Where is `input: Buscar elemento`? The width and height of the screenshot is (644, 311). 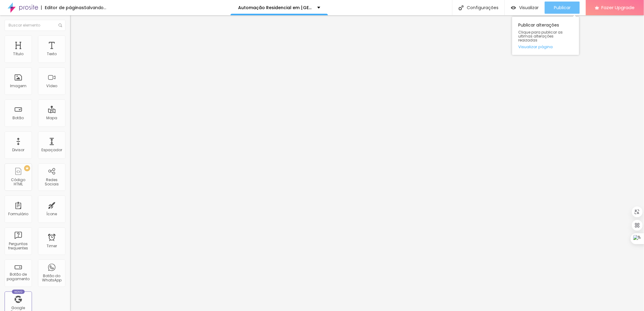
input: Buscar elemento is located at coordinates (35, 25).